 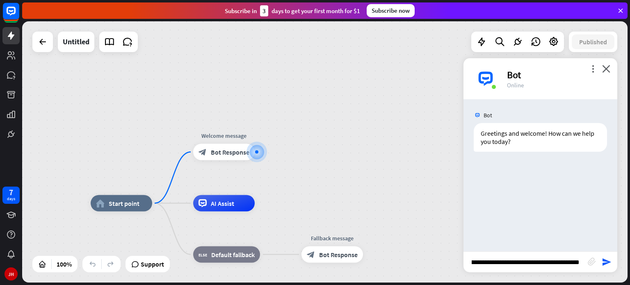 I want to click on i: close, so click(x=607, y=69).